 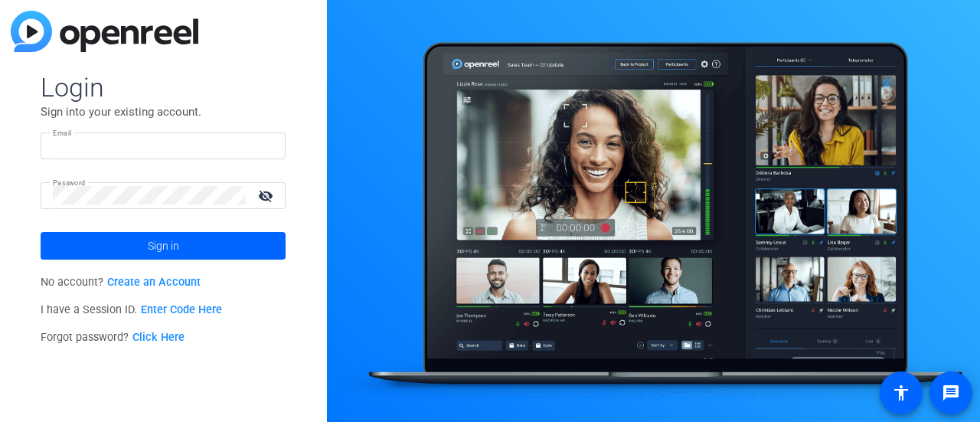 I want to click on mat-label: Email, so click(x=62, y=132).